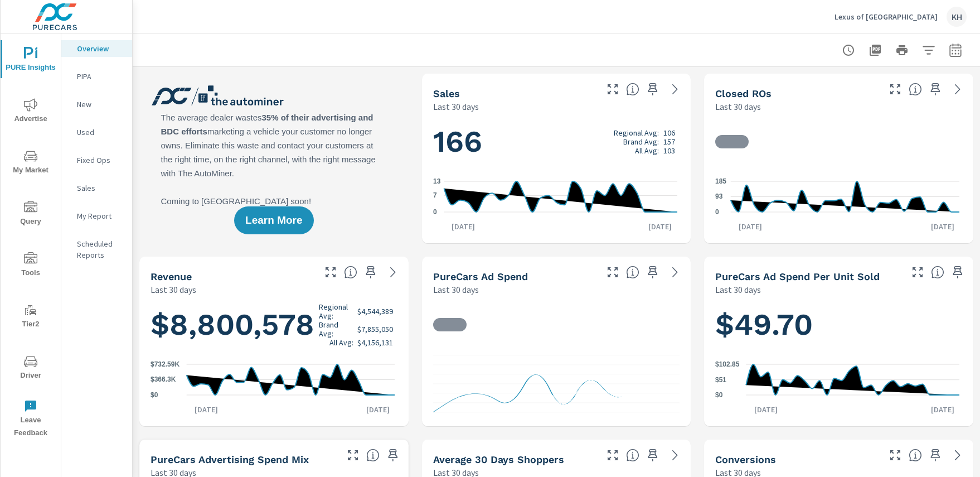 This screenshot has width=980, height=477. What do you see at coordinates (480, 276) in the screenshot?
I see `h5: PureCars Ad Spend` at bounding box center [480, 276].